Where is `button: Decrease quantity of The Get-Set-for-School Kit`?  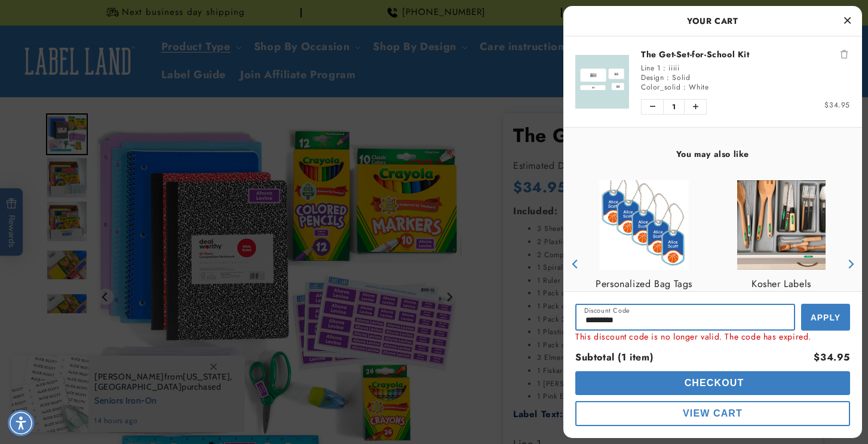 button: Decrease quantity of The Get-Set-for-School Kit is located at coordinates (652, 107).